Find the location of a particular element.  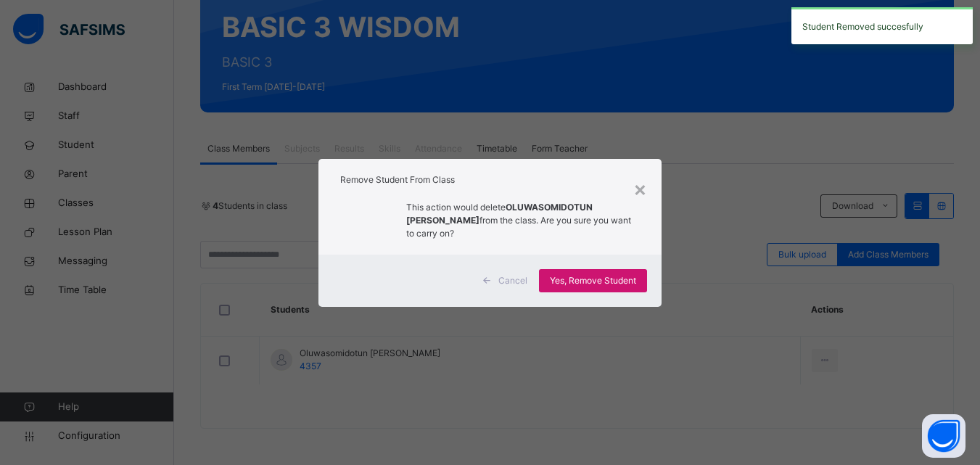

div: Student Removed succesfully is located at coordinates (882, 25).